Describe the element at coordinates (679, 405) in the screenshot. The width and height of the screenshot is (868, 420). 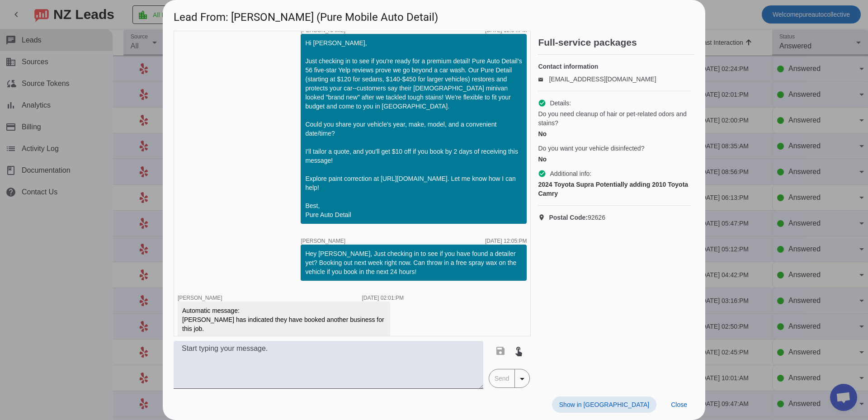
I see `button: Close` at that location.